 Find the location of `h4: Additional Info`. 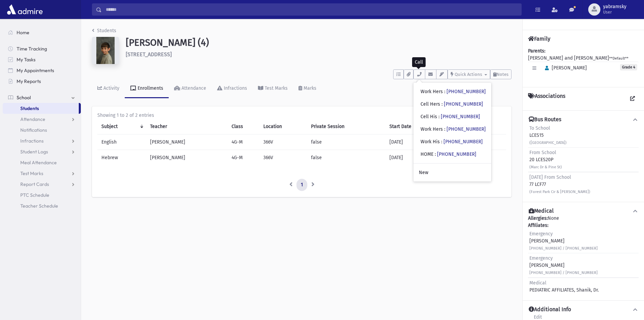

h4: Additional Info is located at coordinates (550, 309).